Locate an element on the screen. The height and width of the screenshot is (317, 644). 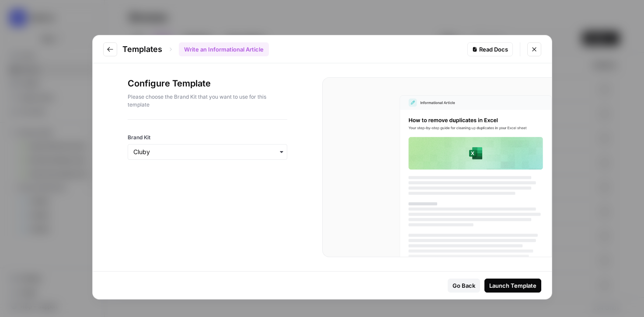
div: Configure Template is located at coordinates (207, 98).